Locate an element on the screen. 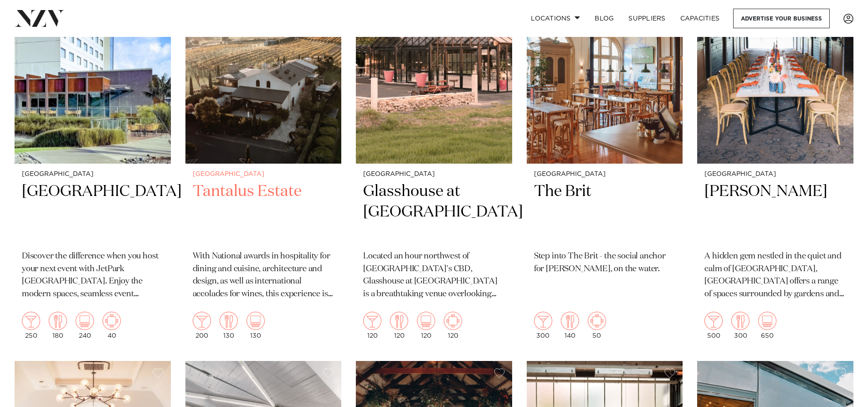  div: 240 is located at coordinates (85, 326).